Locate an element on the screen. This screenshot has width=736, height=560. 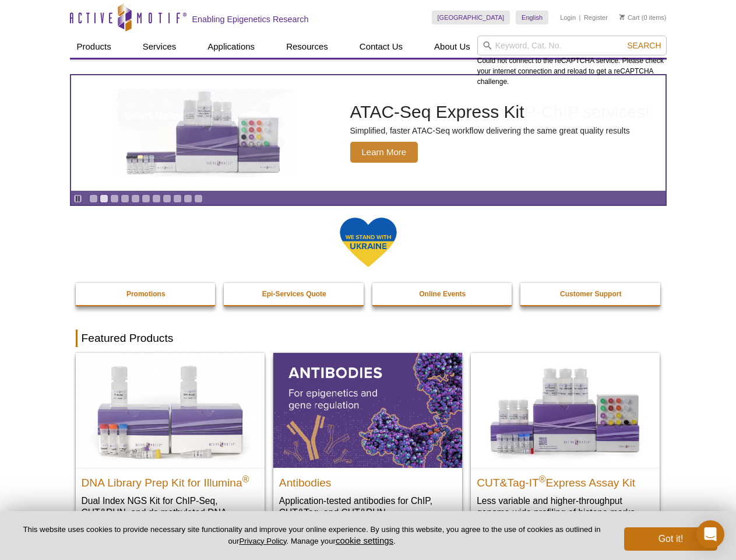
h2: DNA Library Prep Kit for Illumina is located at coordinates (170, 480).